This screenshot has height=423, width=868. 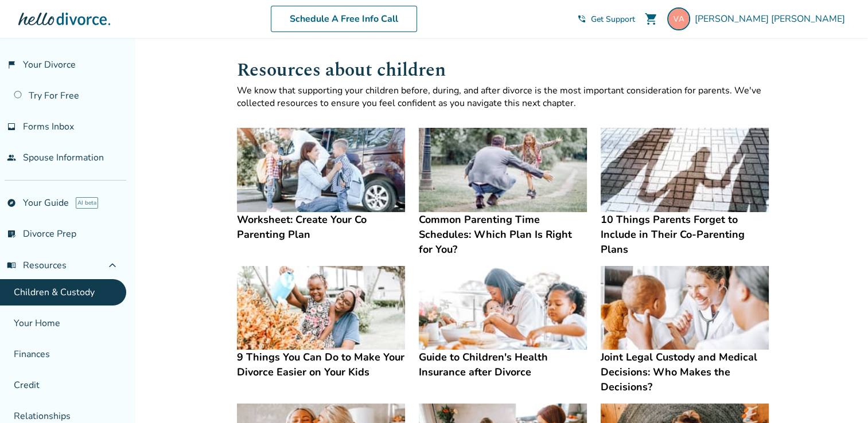 What do you see at coordinates (684, 330) in the screenshot?
I see `a: Joint Legal Custody and Medical Decisions: Who Makes the Decisions?Joint Legal Custody and Medica...` at bounding box center [684, 330].